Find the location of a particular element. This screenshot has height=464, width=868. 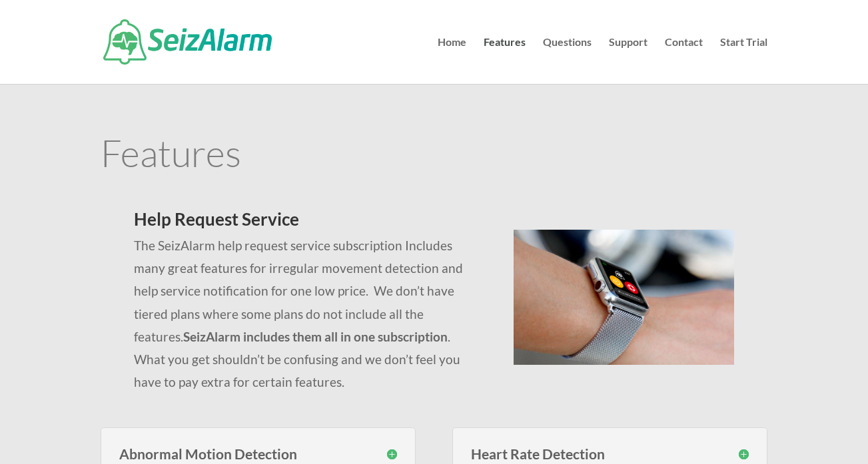

img: SeizAlarm is located at coordinates (187, 42).